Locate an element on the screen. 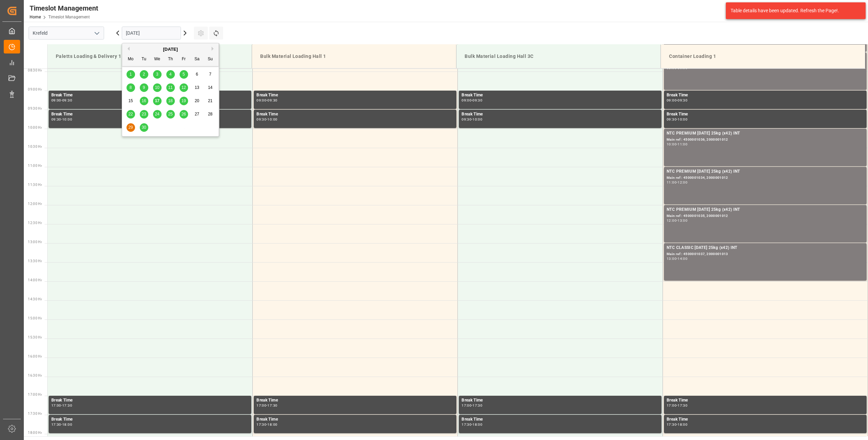  span: 22 is located at coordinates (130, 114).